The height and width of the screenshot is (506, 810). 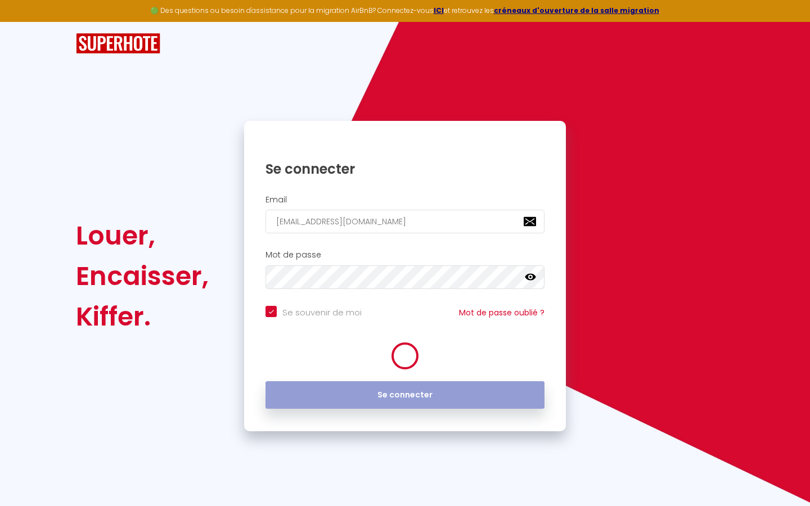 What do you see at coordinates (26, 21) in the screenshot?
I see `button: Ouvrir le widget de chat LiveChat` at bounding box center [26, 21].